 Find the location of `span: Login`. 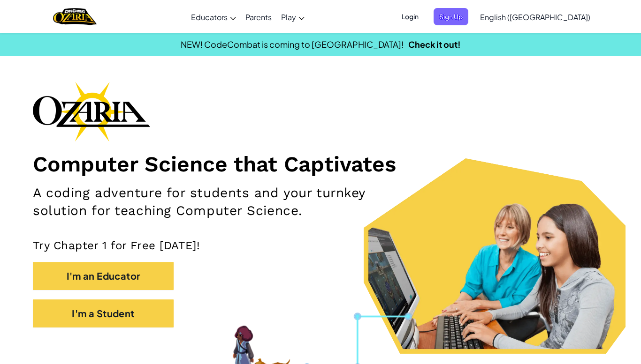

span: Login is located at coordinates (410, 16).